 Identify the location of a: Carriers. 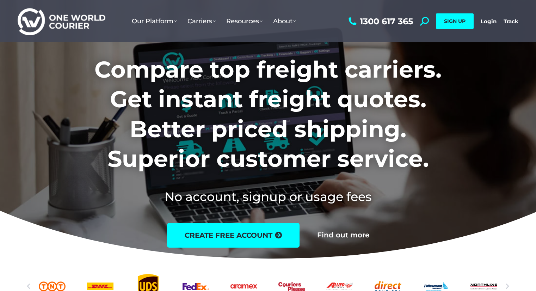
(202, 21).